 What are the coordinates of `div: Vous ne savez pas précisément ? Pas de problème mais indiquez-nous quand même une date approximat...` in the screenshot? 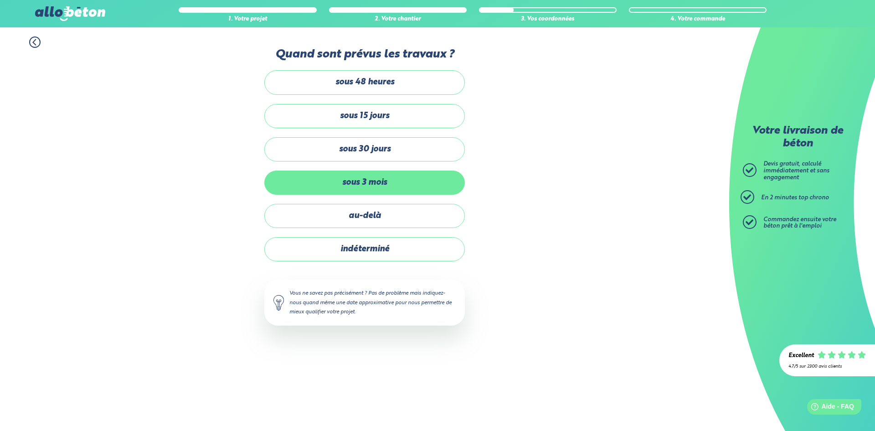 It's located at (364, 302).